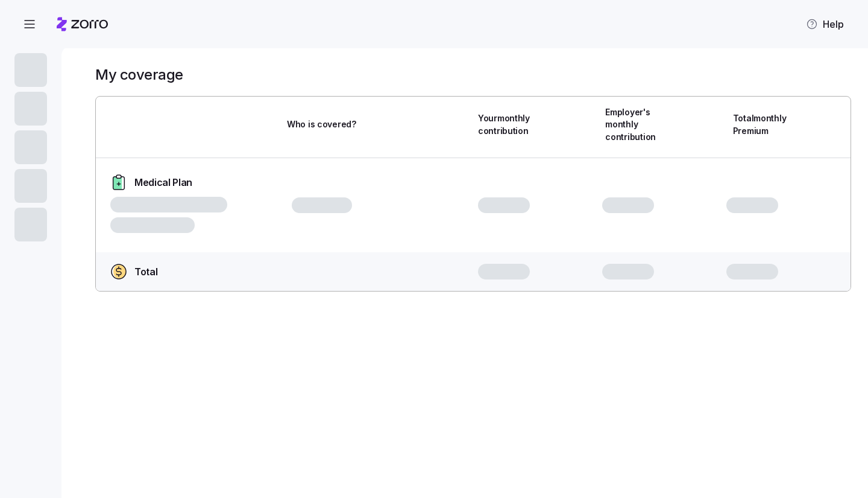  I want to click on span: Employer's monthly contribution, so click(633, 124).